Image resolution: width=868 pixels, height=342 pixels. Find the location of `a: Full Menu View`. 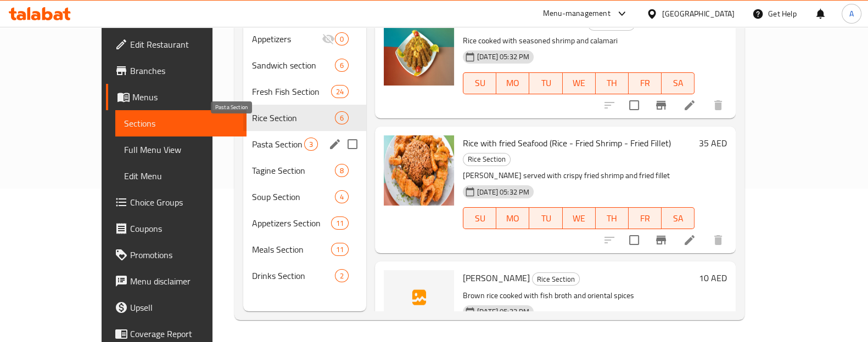

a: Full Menu View is located at coordinates (180, 149).